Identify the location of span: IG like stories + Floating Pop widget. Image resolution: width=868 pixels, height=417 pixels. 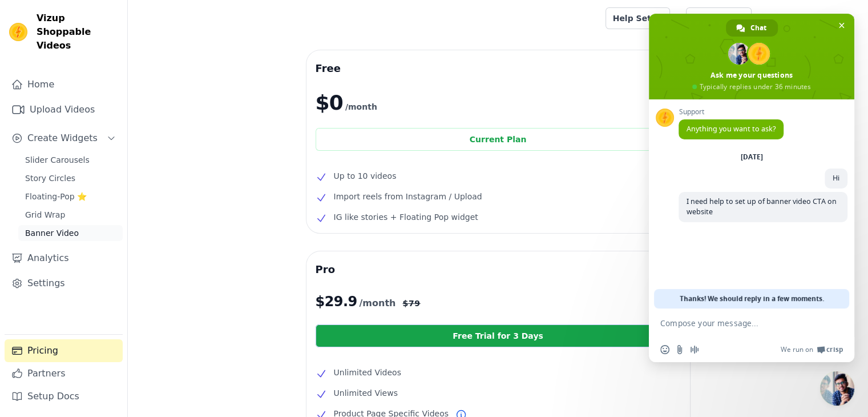
(405, 217).